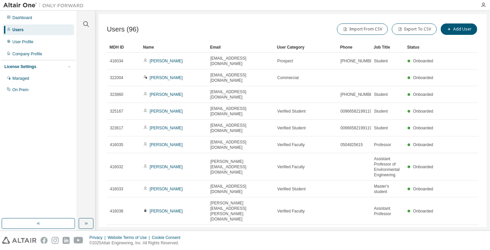 The width and height of the screenshot is (490, 250). I want to click on span: Users (96), so click(123, 29).